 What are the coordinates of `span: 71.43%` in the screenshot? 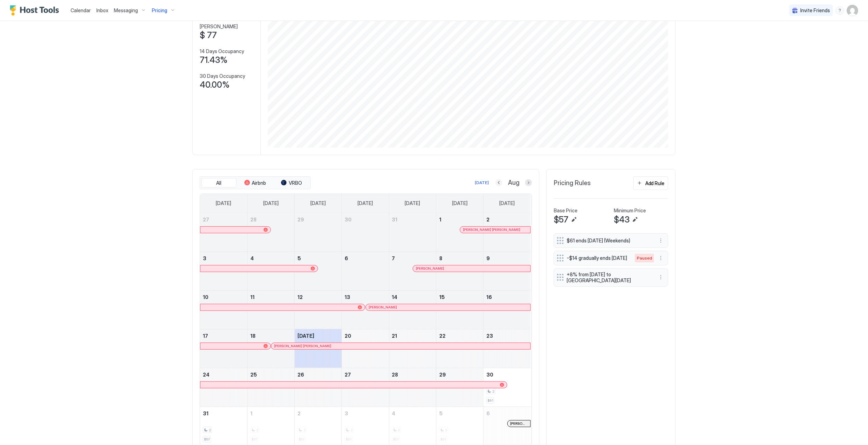 It's located at (214, 60).